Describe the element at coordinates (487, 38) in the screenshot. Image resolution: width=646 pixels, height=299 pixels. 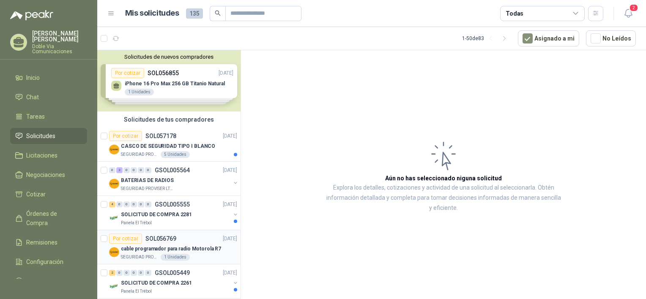
I see `div: 1 - 50 de 83` at that location.